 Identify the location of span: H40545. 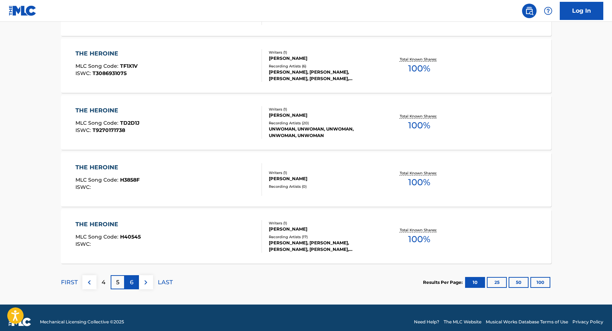
(130, 237).